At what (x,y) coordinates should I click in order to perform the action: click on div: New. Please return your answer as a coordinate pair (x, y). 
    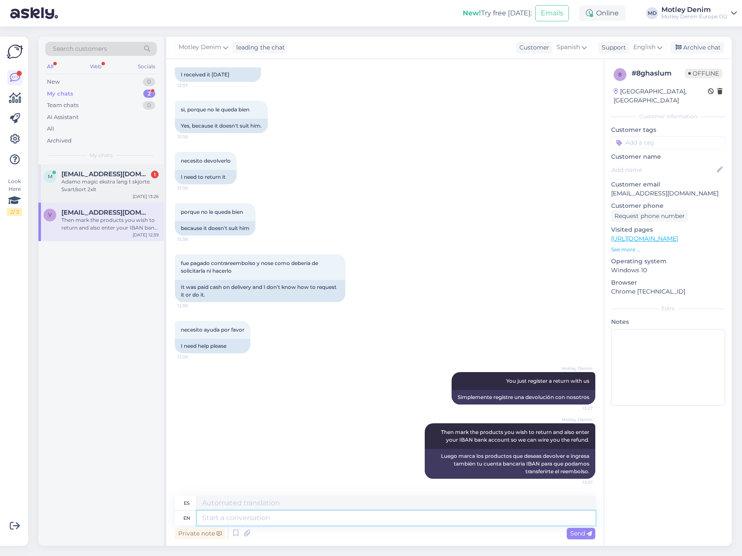
    Looking at the image, I should click on (53, 82).